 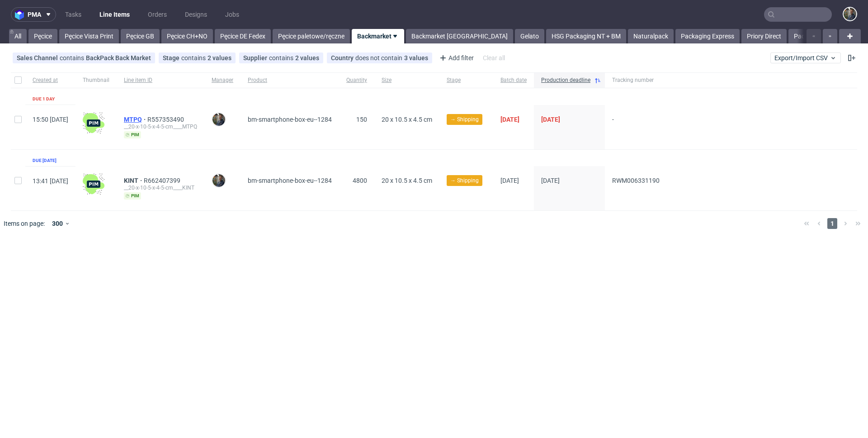 I want to click on div: __20-x-10-5-x-4-5-cm____KINT, so click(x=161, y=188).